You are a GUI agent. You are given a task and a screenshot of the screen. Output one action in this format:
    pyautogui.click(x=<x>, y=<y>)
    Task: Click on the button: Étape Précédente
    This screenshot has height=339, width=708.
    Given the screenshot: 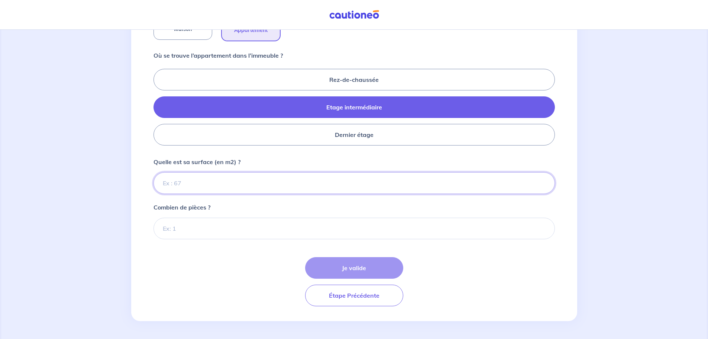 What is the action you would take?
    pyautogui.click(x=354, y=295)
    